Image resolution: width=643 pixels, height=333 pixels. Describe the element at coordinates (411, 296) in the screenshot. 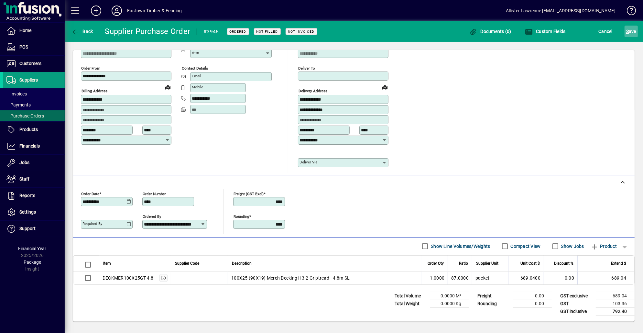

I see `td: Total Volume` at that location.